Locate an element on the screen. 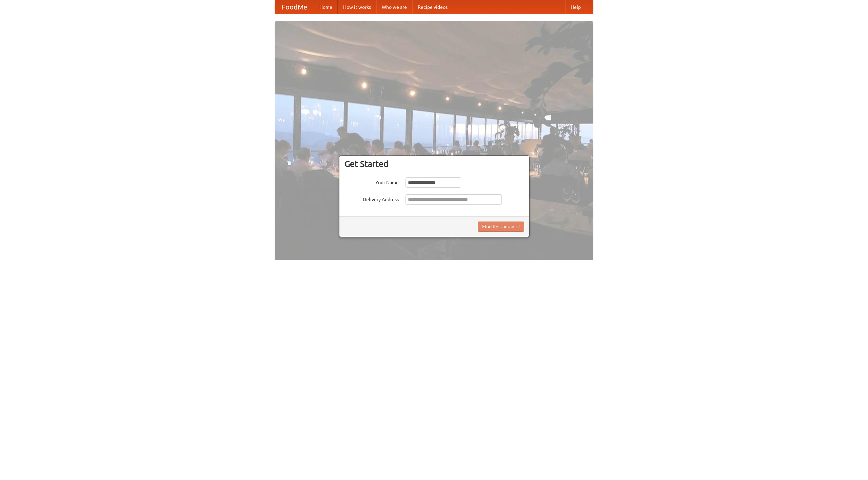  button: Find Restaurants! is located at coordinates (501, 227).